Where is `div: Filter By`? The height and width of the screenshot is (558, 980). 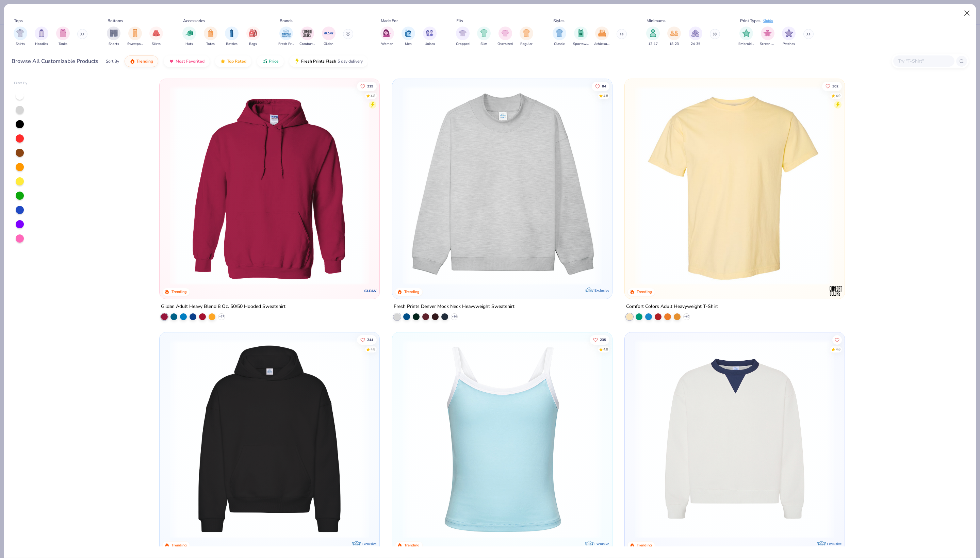 div: Filter By is located at coordinates (21, 83).